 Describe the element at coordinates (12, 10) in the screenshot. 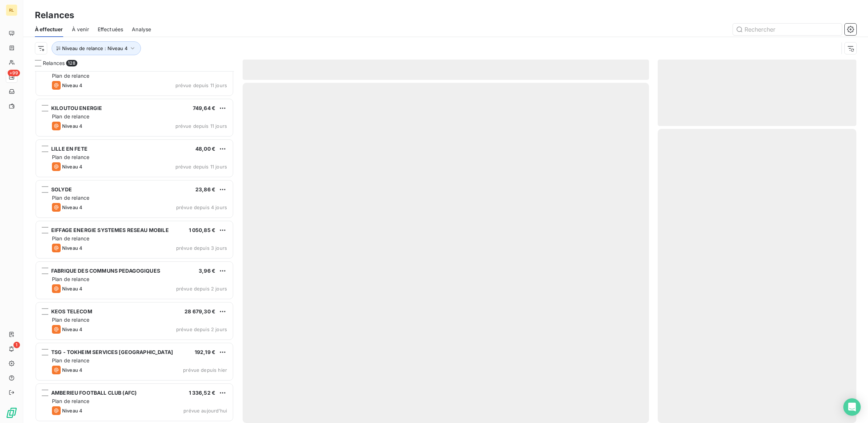

I see `div: RL` at that location.